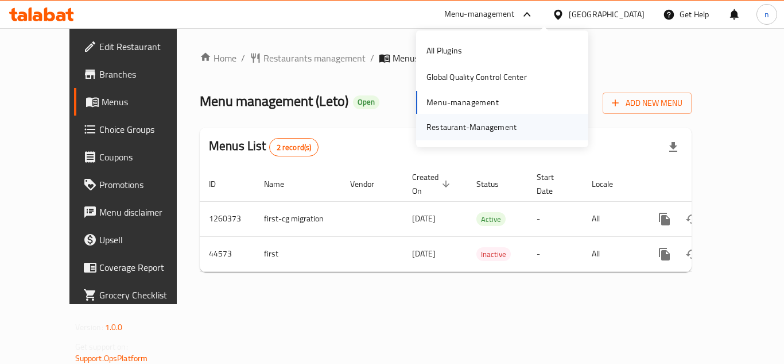 The image size is (784, 364). I want to click on a: Branches, so click(137, 74).